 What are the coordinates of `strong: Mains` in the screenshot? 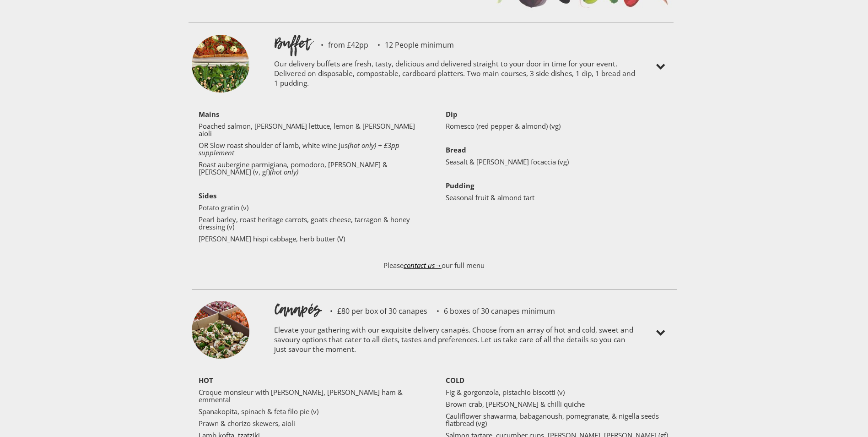 It's located at (209, 114).